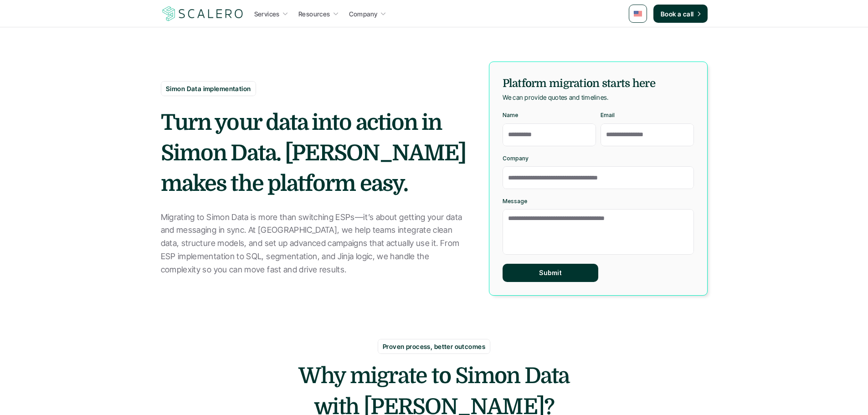  I want to click on p: Simon Data implementation, so click(208, 89).